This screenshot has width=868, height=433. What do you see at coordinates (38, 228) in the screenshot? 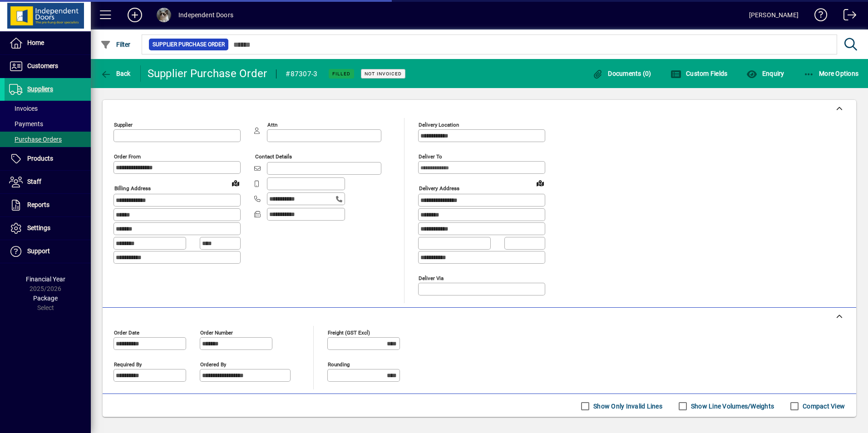
I see `span: Settings` at bounding box center [38, 228].